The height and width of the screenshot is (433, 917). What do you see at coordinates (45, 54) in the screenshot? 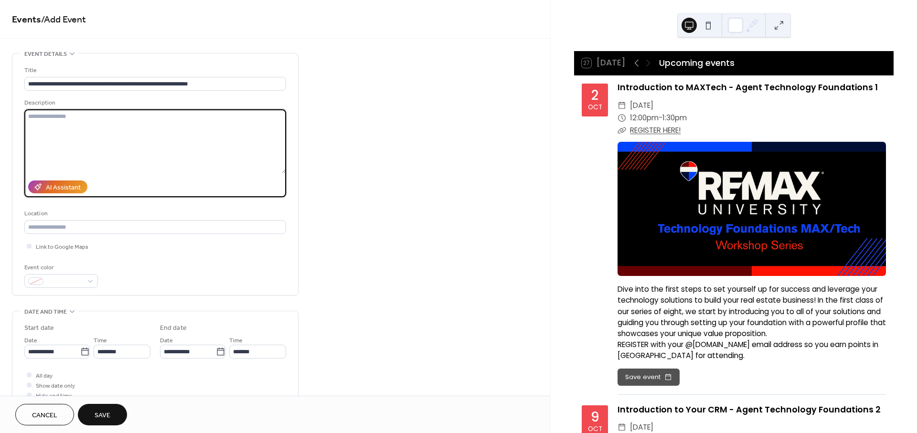
I see `span: Event details` at bounding box center [45, 54].